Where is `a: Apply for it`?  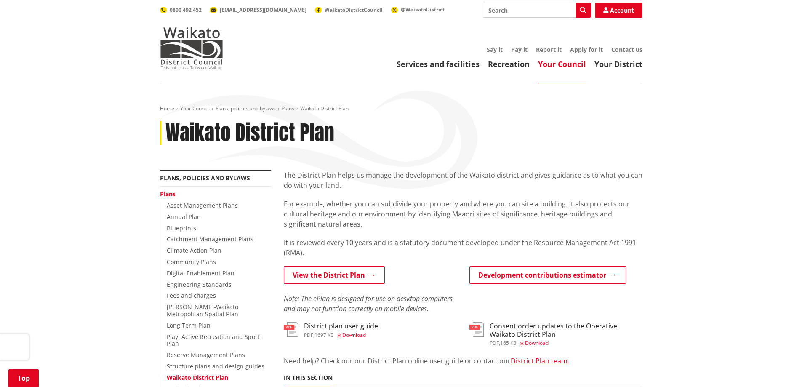 a: Apply for it is located at coordinates (586, 49).